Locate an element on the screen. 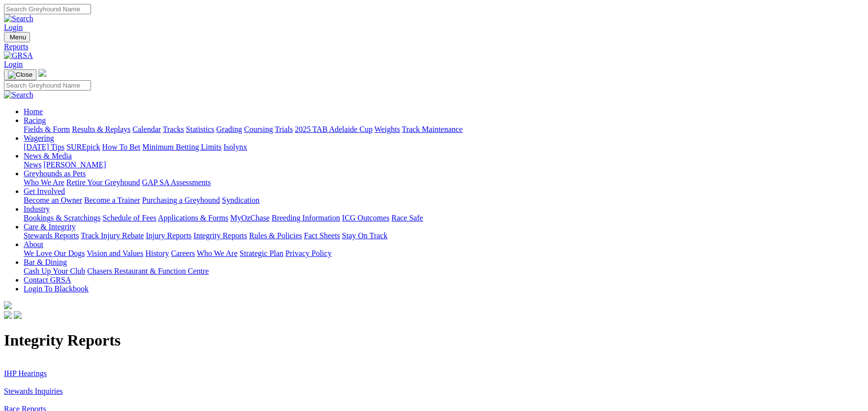 This screenshot has width=868, height=411. a: Racing is located at coordinates (34, 120).